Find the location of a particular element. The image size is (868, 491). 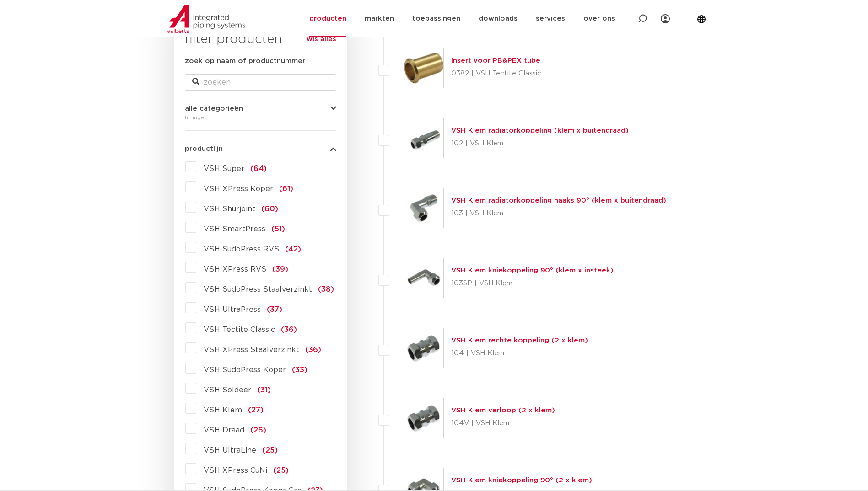

span: (38) is located at coordinates (325, 290).